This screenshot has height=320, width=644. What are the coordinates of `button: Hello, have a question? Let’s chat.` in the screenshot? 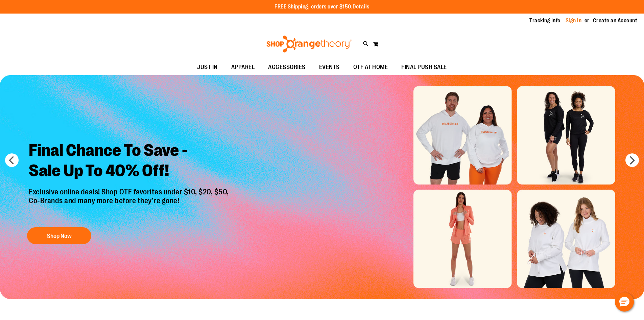 It's located at (625, 302).